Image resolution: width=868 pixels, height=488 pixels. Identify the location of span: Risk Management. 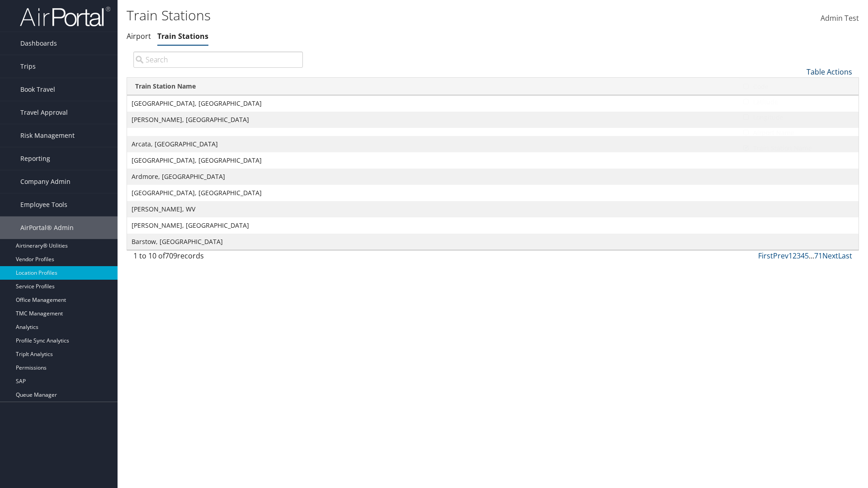
(48, 135).